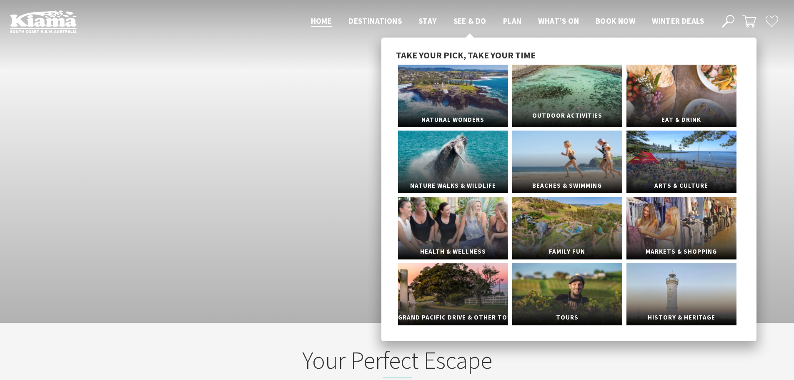  Describe the element at coordinates (682, 186) in the screenshot. I see `span: Arts & Culture` at that location.